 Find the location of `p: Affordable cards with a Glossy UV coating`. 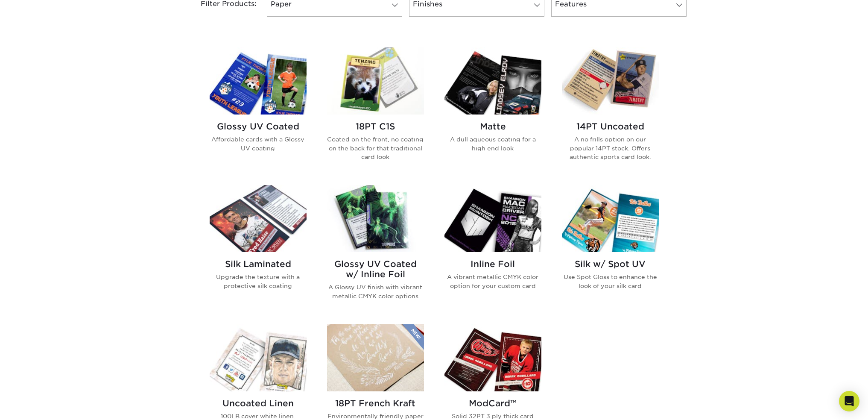

p: Affordable cards with a Glossy UV coating is located at coordinates (258, 143).